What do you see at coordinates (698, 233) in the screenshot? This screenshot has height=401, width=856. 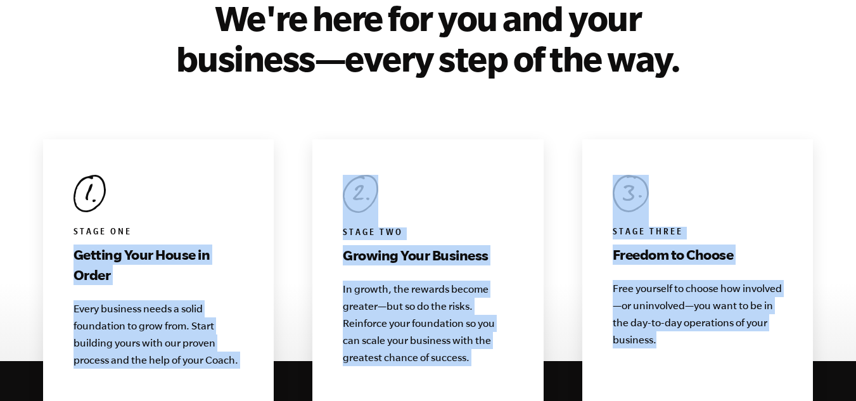 I see `h6: Stage Three` at bounding box center [698, 233].